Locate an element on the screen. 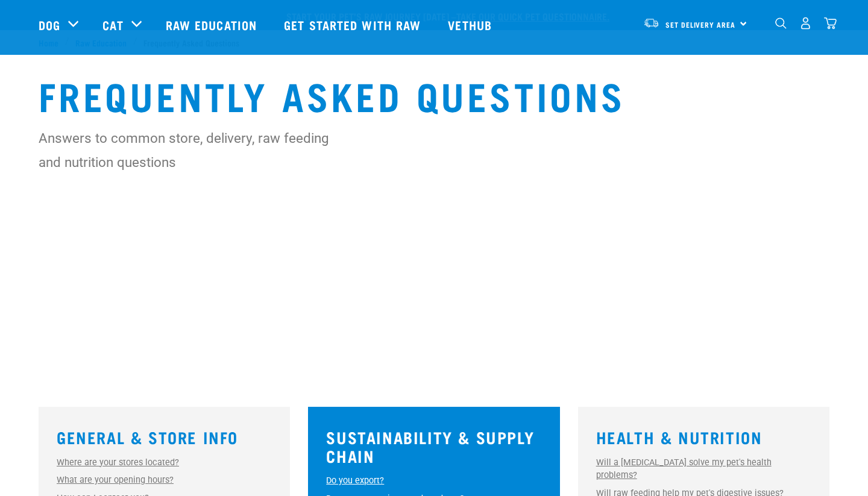 This screenshot has height=496, width=868. a: Do you export? is located at coordinates (355, 481).